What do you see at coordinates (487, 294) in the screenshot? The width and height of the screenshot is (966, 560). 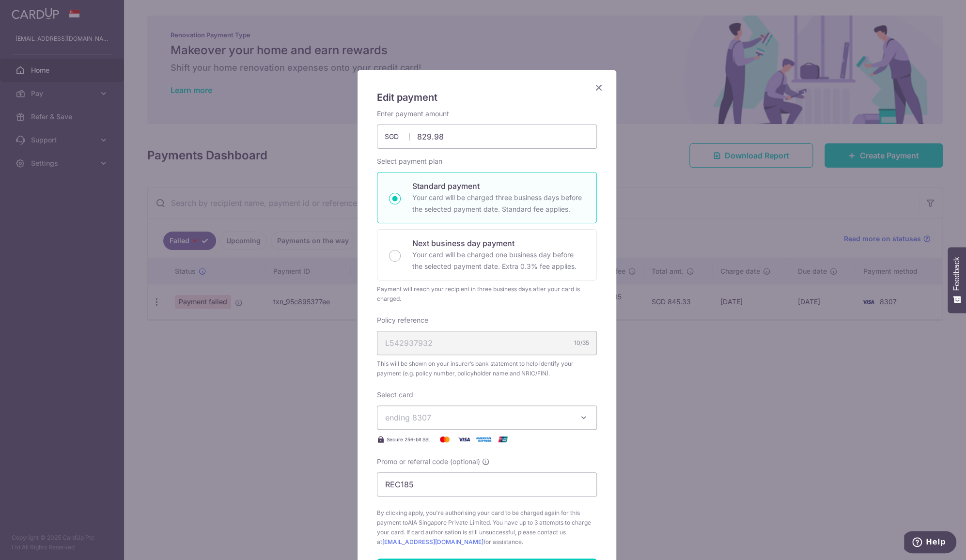 I see `div: Payment will reach your recipient in three business days after your card is charged.` at bounding box center [487, 294].